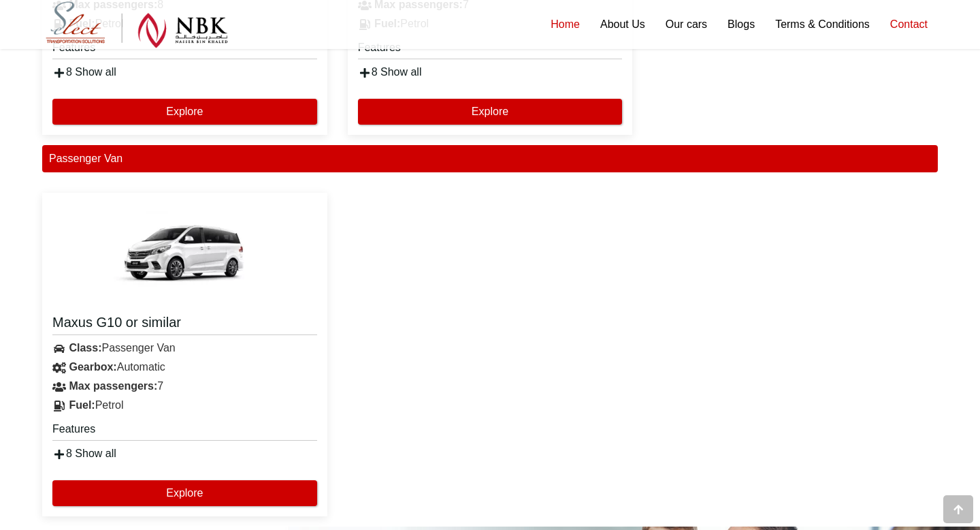  What do you see at coordinates (185, 254) in the screenshot?
I see `img: Maxus G10 or similar` at bounding box center [185, 254].